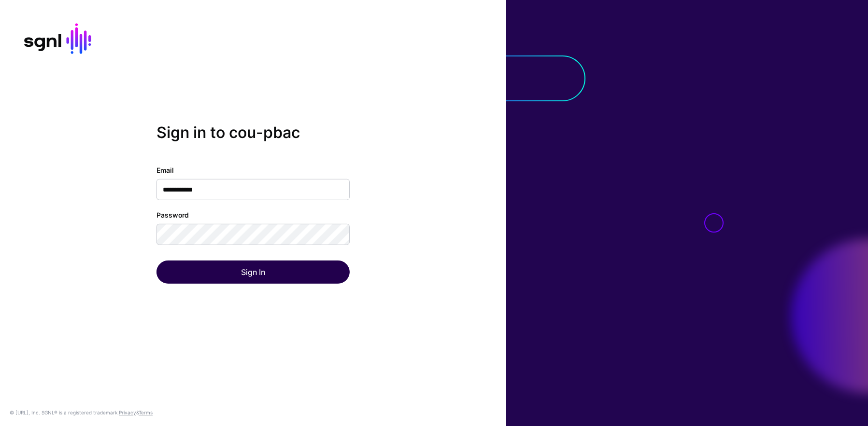  I want to click on label: Email, so click(165, 169).